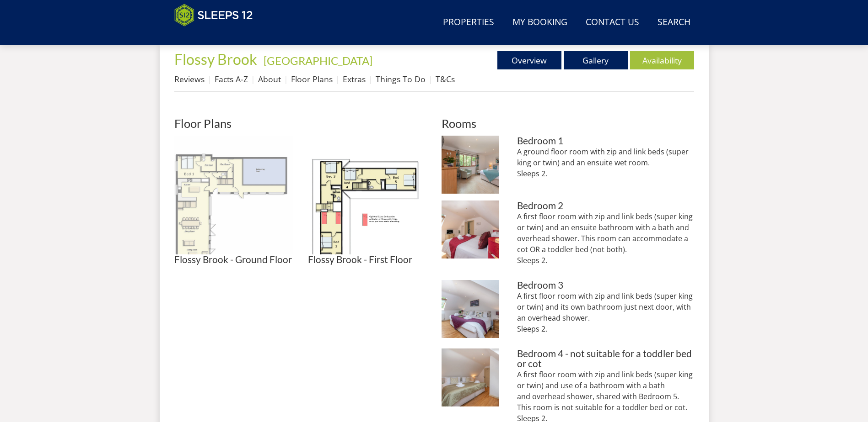 This screenshot has width=868, height=422. What do you see at coordinates (605, 312) in the screenshot?
I see `p: A first floor room with zip and link beds (super king or twin) and its own bathroom just next doo...` at bounding box center [605, 312].